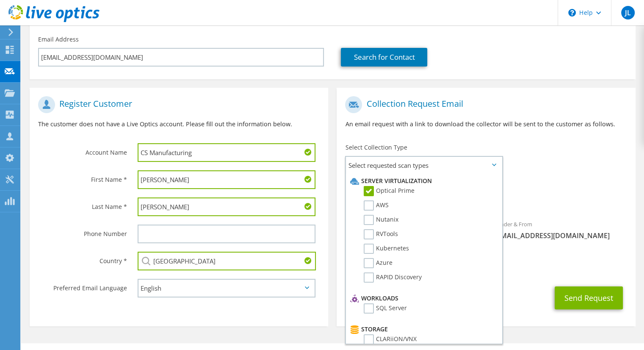  Describe the element at coordinates (628, 13) in the screenshot. I see `span: JL` at that location.